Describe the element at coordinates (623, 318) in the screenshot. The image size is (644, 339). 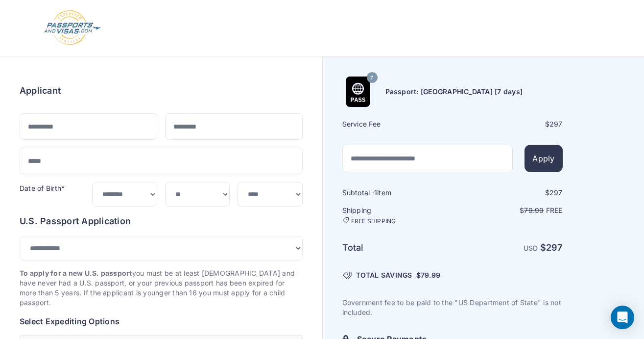
I see `div: Open Intercom Messenger` at that location.